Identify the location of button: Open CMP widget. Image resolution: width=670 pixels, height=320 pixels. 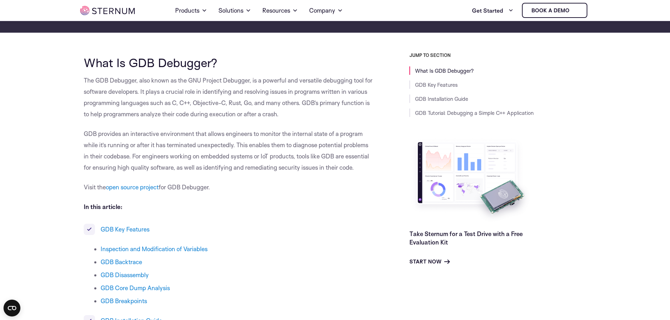
(12, 309).